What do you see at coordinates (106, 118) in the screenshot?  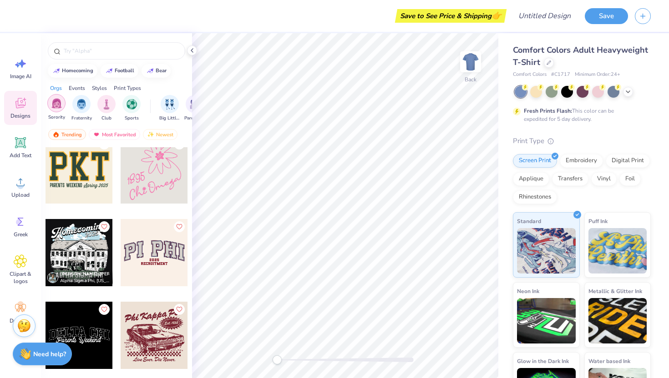 I see `span: Club` at bounding box center [106, 118].